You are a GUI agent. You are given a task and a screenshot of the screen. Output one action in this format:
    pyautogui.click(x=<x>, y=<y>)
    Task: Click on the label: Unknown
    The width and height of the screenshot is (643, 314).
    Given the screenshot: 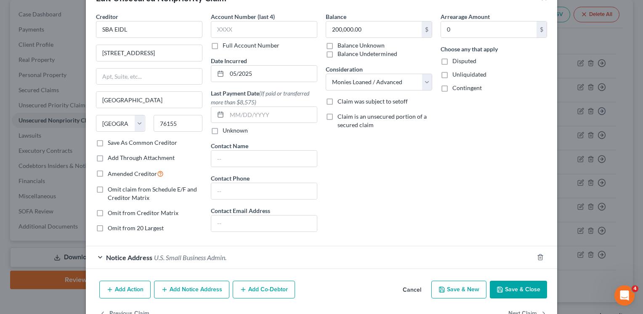 What is the action you would take?
    pyautogui.click(x=235, y=130)
    